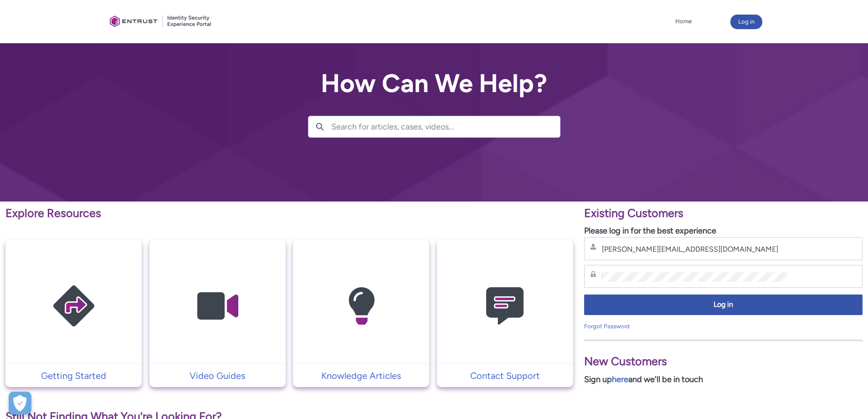 Image resolution: width=868 pixels, height=419 pixels. I want to click on button: Search, so click(320, 127).